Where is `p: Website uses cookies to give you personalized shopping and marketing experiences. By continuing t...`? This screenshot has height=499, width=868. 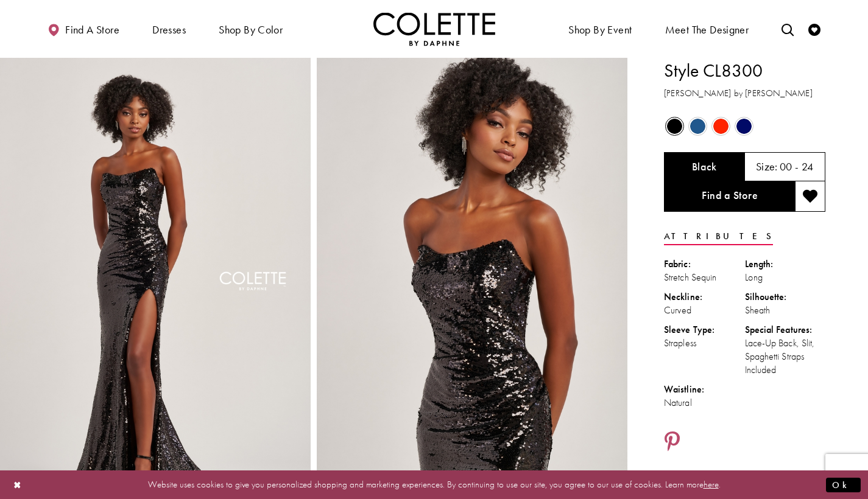 p: Website uses cookies to give you personalized shopping and marketing experiences. By continuing t... is located at coordinates (434, 484).